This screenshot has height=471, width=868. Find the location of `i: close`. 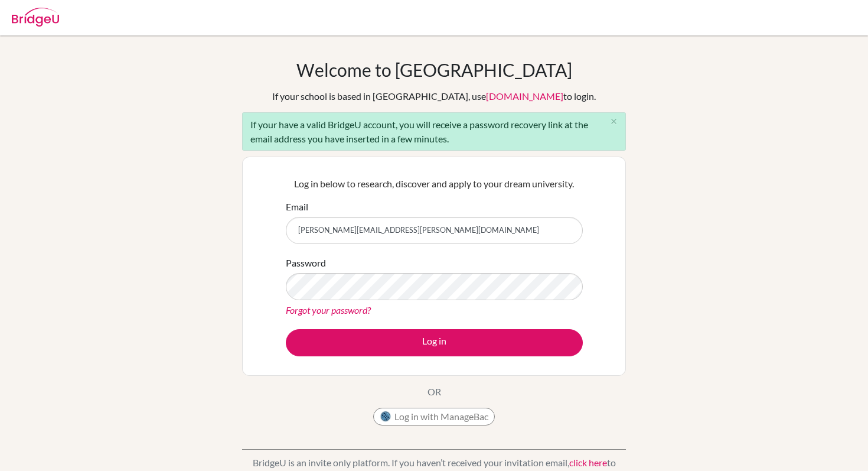

i: close is located at coordinates (613, 121).